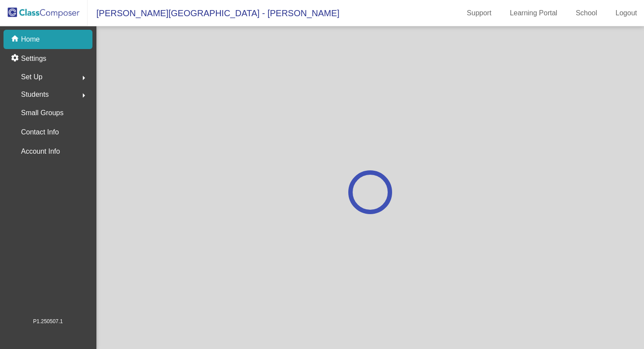 Image resolution: width=644 pixels, height=349 pixels. I want to click on mat-icon: home, so click(16, 40).